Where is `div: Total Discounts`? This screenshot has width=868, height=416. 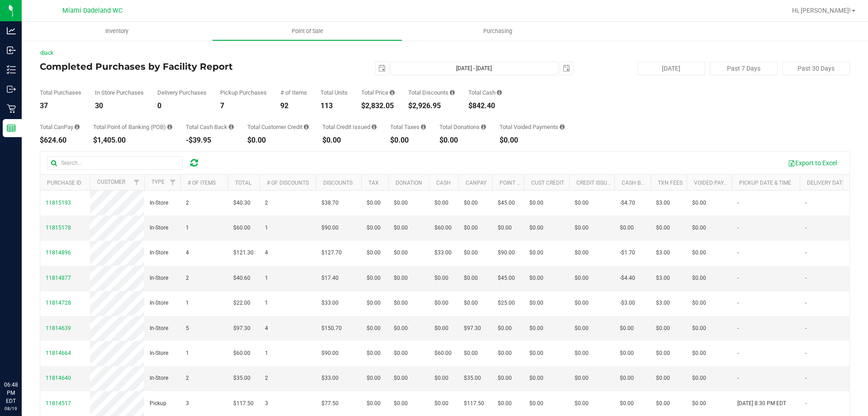 div: Total Discounts is located at coordinates (432, 92).